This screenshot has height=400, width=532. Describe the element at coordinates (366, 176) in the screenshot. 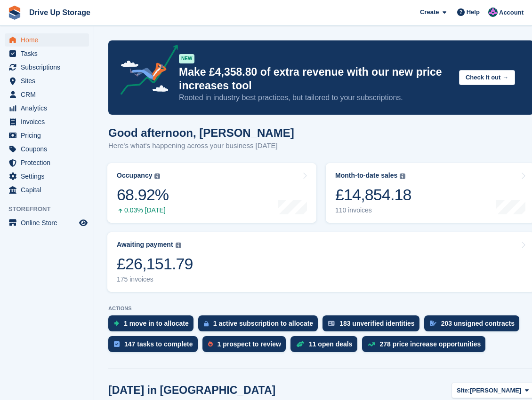

I see `div: Month-to-date sales` at that location.